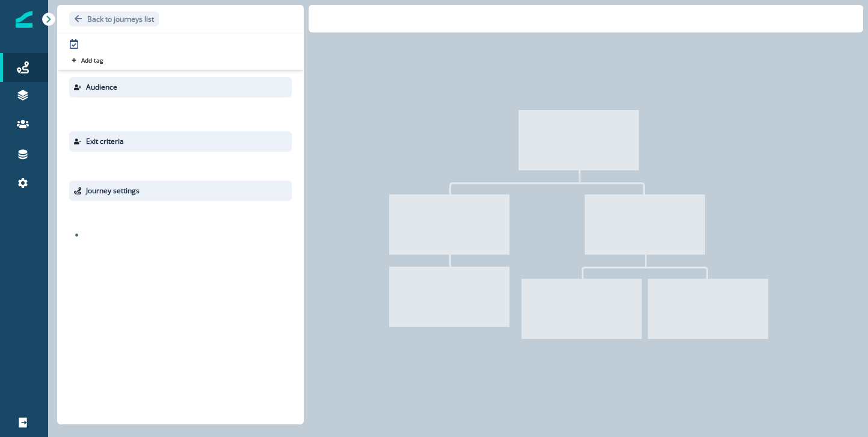 This screenshot has height=437, width=868. What do you see at coordinates (105, 142) in the screenshot?
I see `p: Exit criteria` at bounding box center [105, 142].